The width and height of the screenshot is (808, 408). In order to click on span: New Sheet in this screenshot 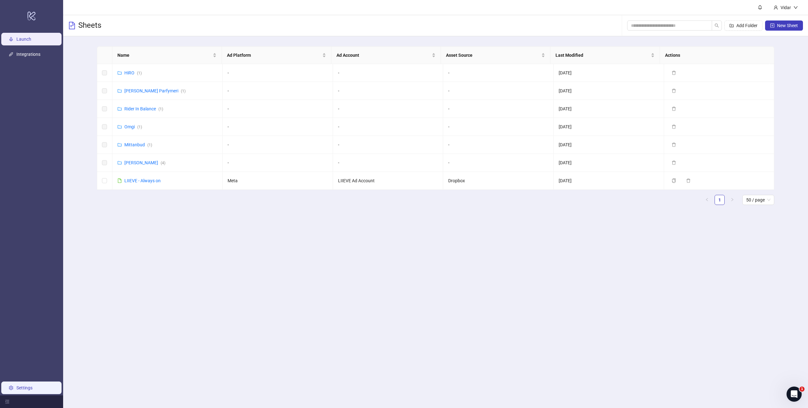, I will do `click(787, 26)`.